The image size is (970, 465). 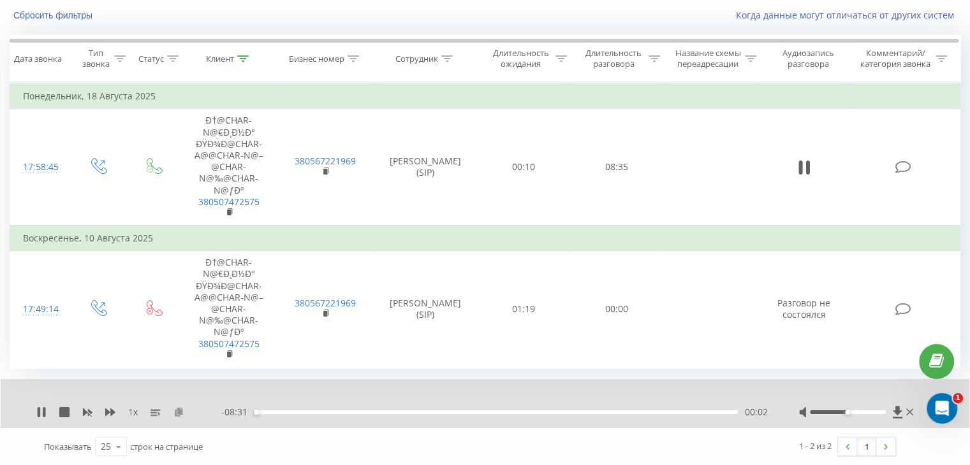 What do you see at coordinates (523, 309) in the screenshot?
I see `td: 01:19` at bounding box center [523, 309].